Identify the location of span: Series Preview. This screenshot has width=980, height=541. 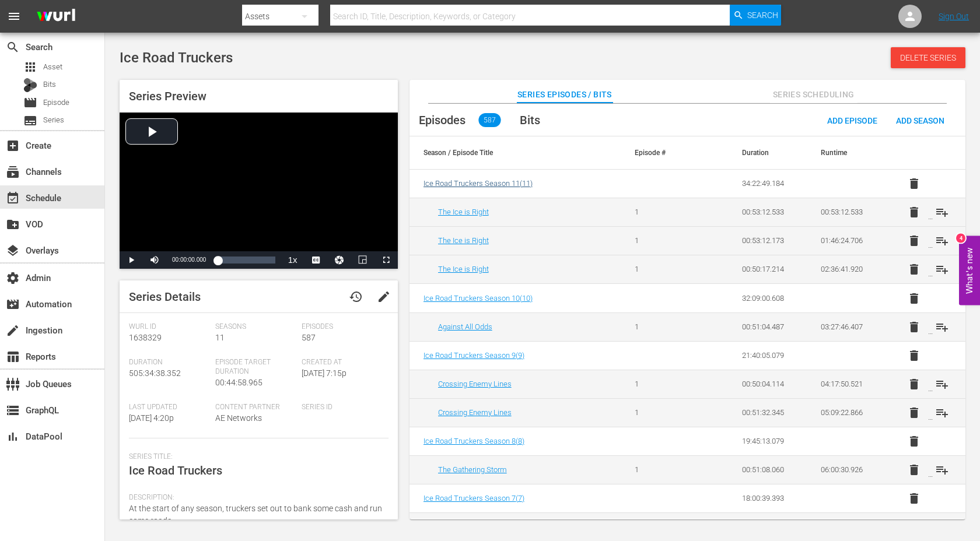
(167, 96).